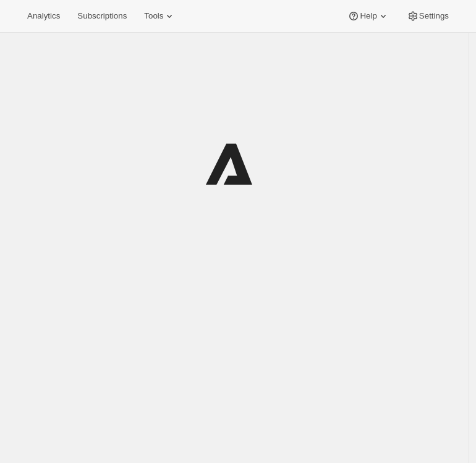 The width and height of the screenshot is (476, 463). What do you see at coordinates (43, 16) in the screenshot?
I see `button: Analytics` at bounding box center [43, 16].